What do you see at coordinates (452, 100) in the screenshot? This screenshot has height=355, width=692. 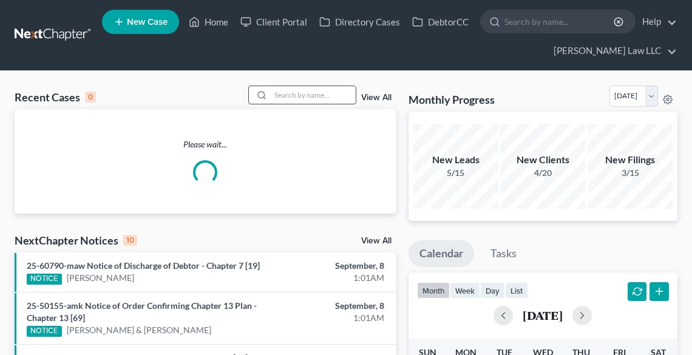 I see `h3: Monthly Progress` at bounding box center [452, 100].